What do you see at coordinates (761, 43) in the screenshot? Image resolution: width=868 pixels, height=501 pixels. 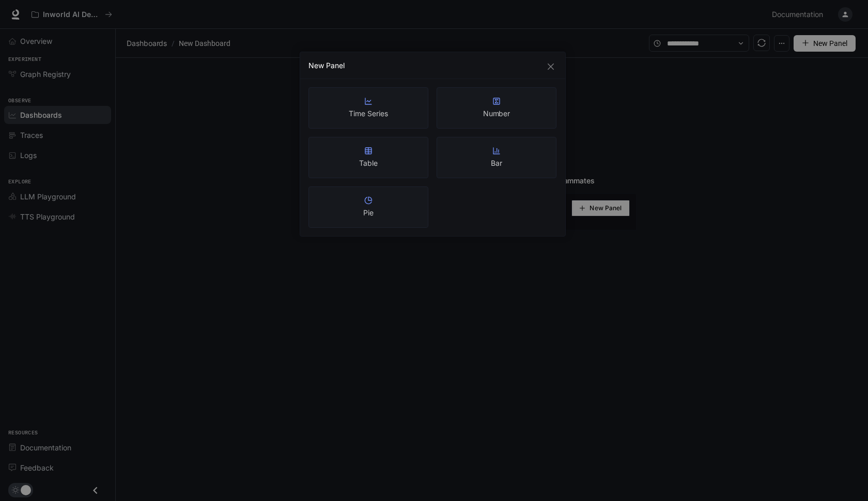 I see `span: sync` at bounding box center [761, 43].